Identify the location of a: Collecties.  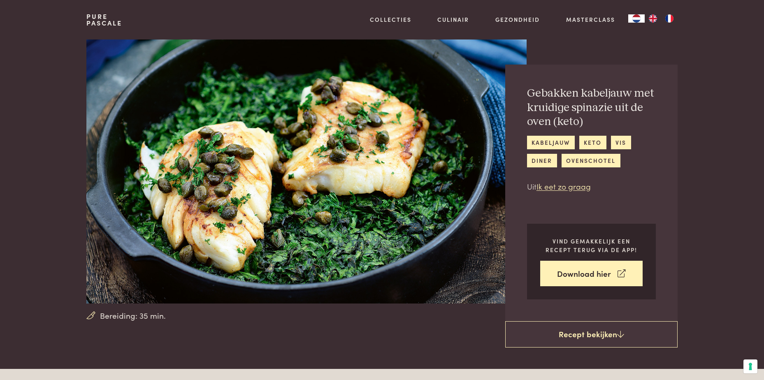
(391, 19).